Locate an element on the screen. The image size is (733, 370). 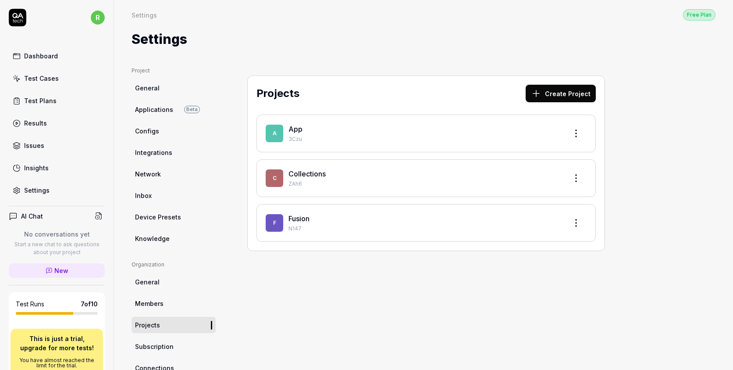
a: Results is located at coordinates (57, 123).